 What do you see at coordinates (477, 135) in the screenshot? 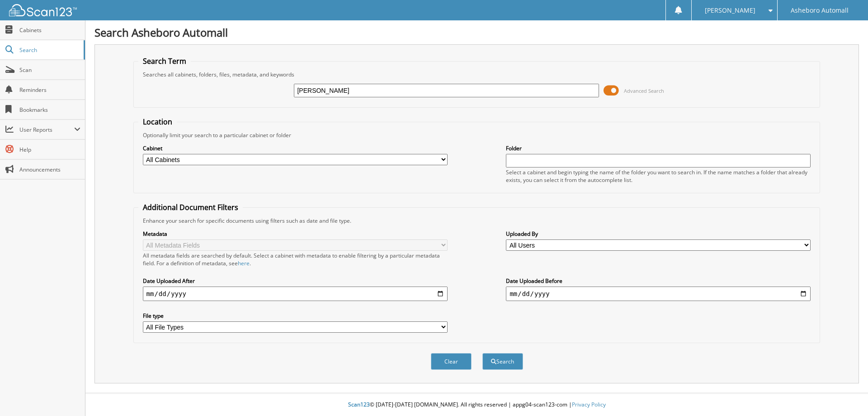
I see `div: Optionally limit your search to a particular cabinet or folder` at bounding box center [477, 135].